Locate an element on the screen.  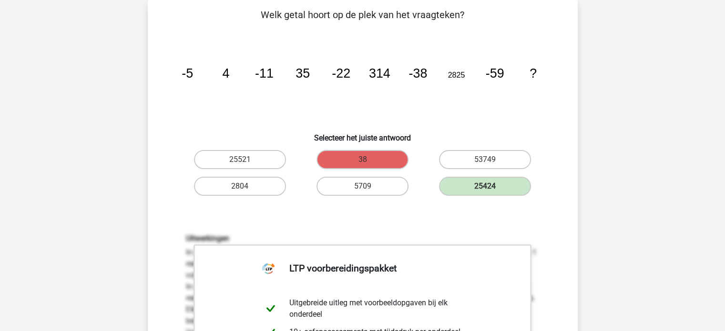
tspan: 4 is located at coordinates (225, 73).